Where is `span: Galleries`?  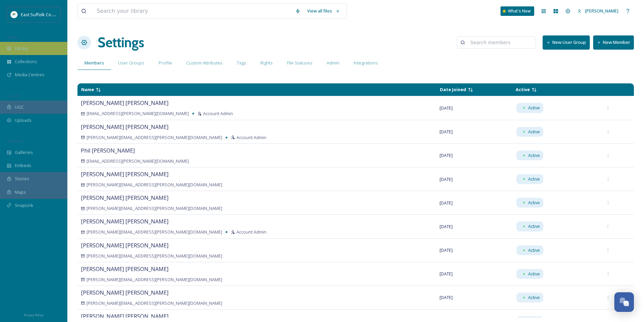
span: Galleries is located at coordinates (24, 152).